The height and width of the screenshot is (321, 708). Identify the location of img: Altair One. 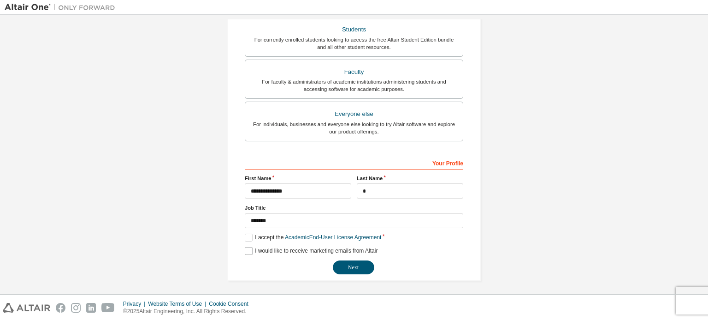
(62, 7).